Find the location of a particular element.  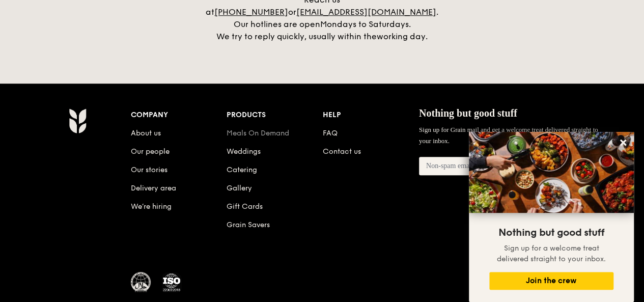

img: ISO Certified is located at coordinates (171, 282).